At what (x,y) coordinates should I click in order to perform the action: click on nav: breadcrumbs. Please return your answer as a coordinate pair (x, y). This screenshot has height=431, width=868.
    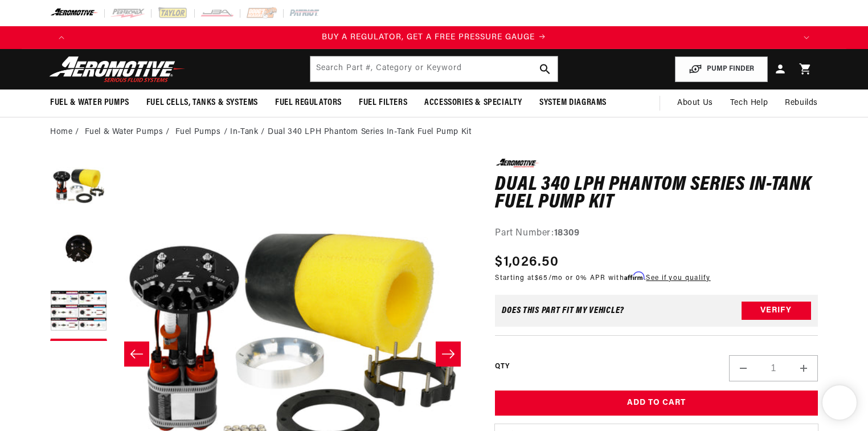
    Looking at the image, I should click on (434, 132).